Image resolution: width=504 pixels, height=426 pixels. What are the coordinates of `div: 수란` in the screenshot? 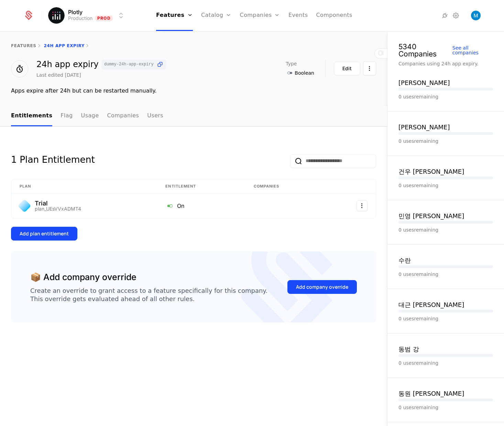 It's located at (404, 260).